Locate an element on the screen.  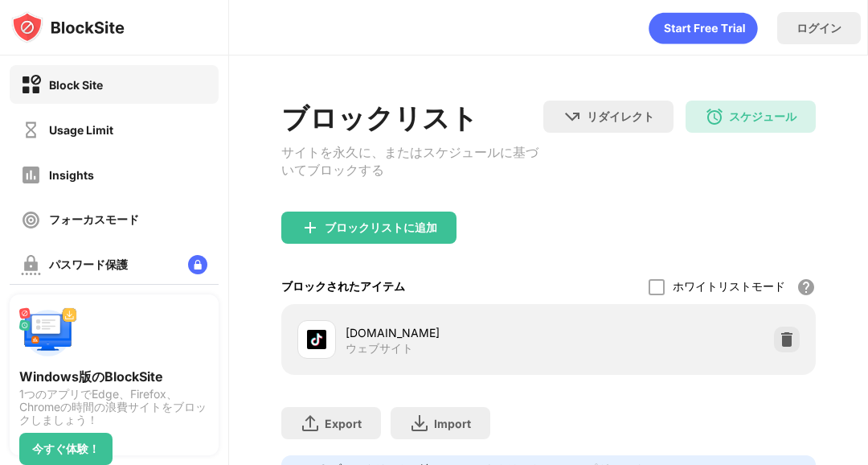
div: ブロックリストに追加 is located at coordinates (381, 227).